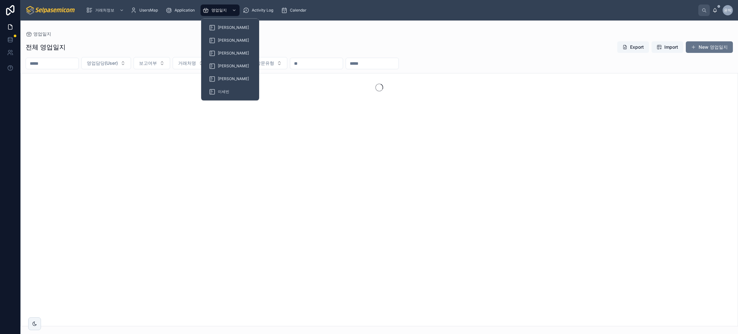  Describe the element at coordinates (710, 47) in the screenshot. I see `button: New 영업일지` at that location.